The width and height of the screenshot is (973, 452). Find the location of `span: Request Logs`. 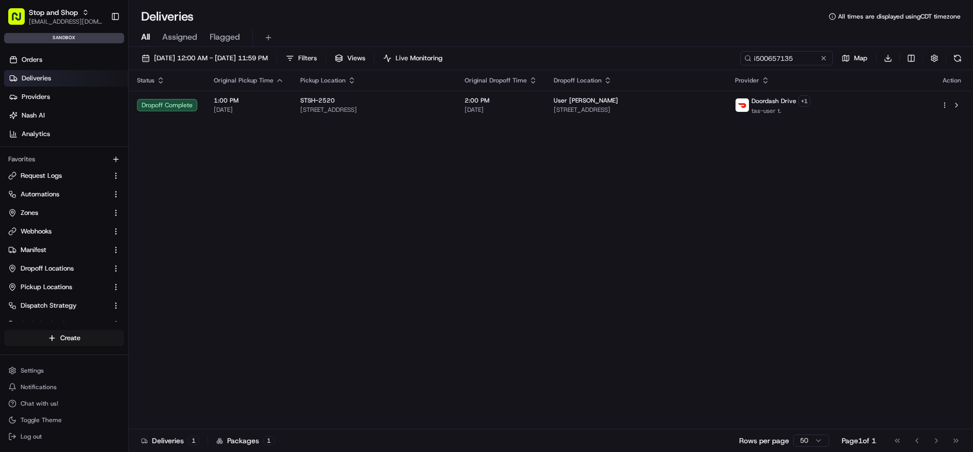

span: Request Logs is located at coordinates (41, 176).